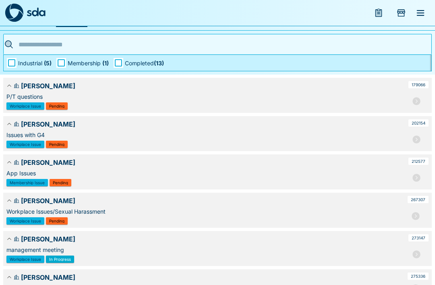 The image size is (435, 285). What do you see at coordinates (418, 161) in the screenshot?
I see `span: 212577` at bounding box center [418, 161].